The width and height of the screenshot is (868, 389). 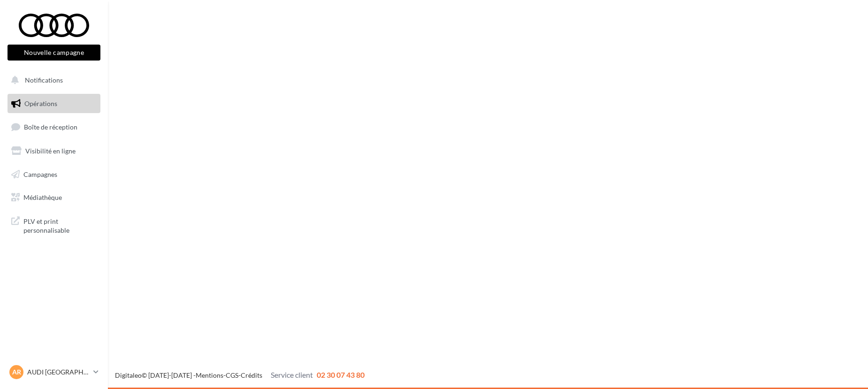 What do you see at coordinates (252, 375) in the screenshot?
I see `a: Crédits` at bounding box center [252, 375].